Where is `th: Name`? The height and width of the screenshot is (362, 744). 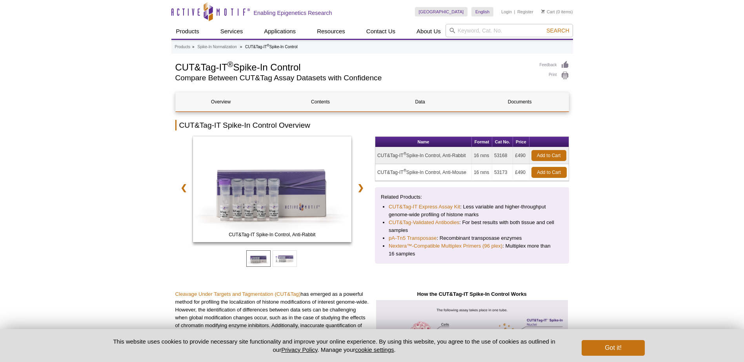 th: Name is located at coordinates (424, 142).